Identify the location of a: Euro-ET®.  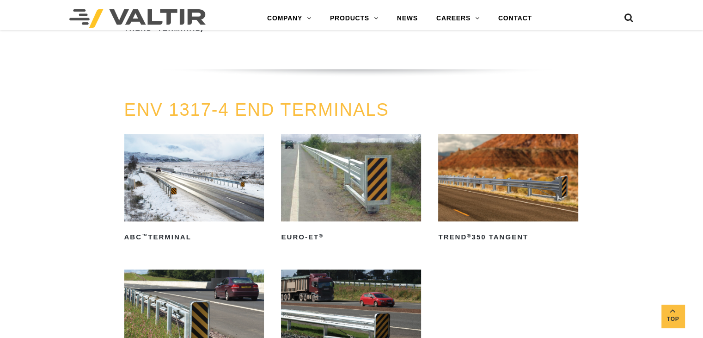
(351, 189).